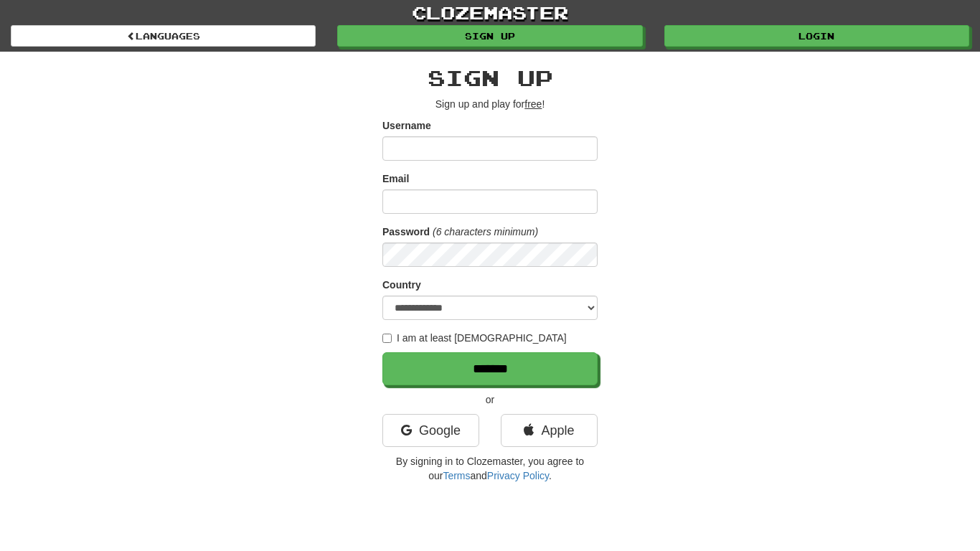 The image size is (980, 551). Describe the element at coordinates (518, 476) in the screenshot. I see `a: Privacy Policy` at that location.